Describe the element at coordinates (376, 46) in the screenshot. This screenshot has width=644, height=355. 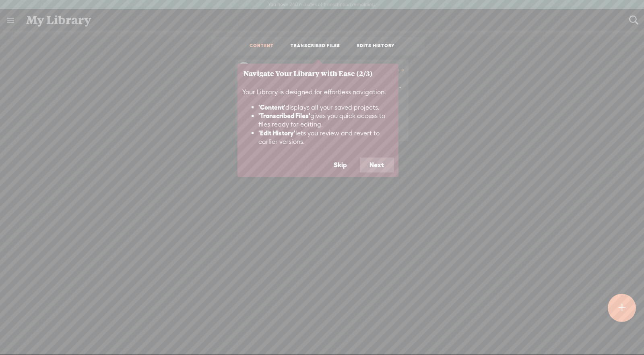
I see `a: EDITS HISTORY` at that location.